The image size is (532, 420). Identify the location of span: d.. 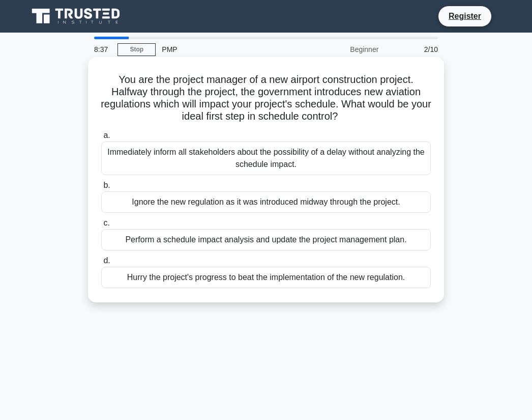
(106, 260).